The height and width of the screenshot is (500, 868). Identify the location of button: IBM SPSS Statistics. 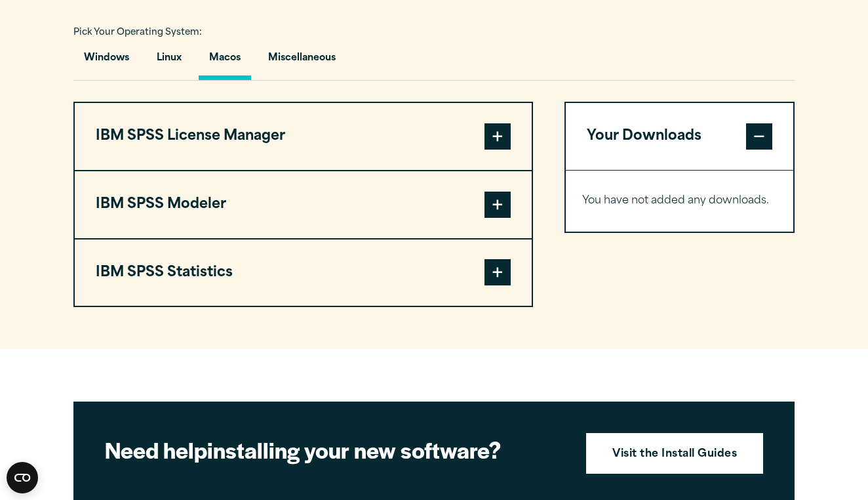
(303, 273).